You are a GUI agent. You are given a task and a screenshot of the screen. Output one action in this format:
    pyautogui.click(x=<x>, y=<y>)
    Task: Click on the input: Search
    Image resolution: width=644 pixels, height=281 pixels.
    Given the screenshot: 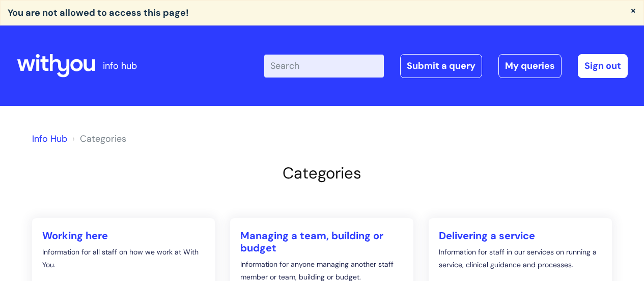 What is the action you would take?
    pyautogui.click(x=324, y=66)
    